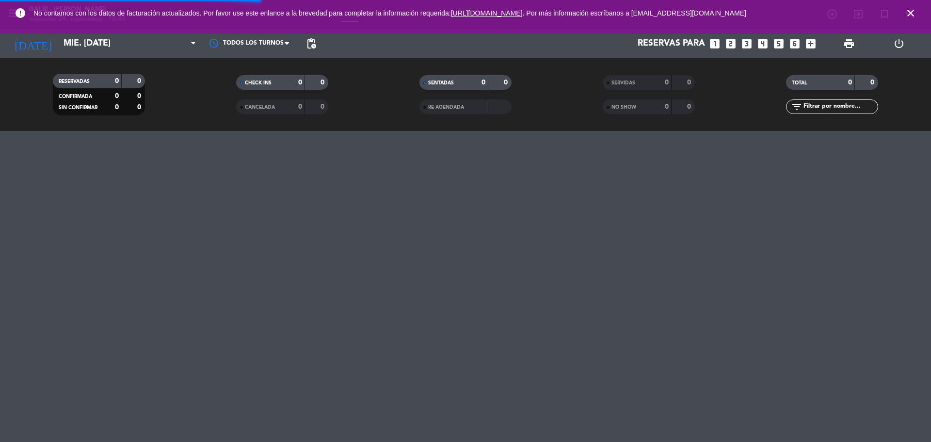 This screenshot has height=442, width=931. I want to click on div: LOG OUT, so click(899, 44).